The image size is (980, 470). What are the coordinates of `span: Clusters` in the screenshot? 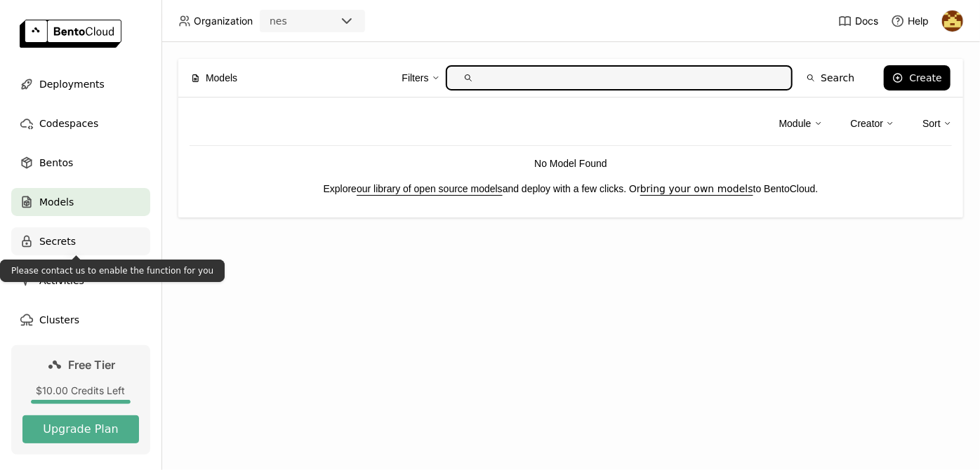 It's located at (59, 320).